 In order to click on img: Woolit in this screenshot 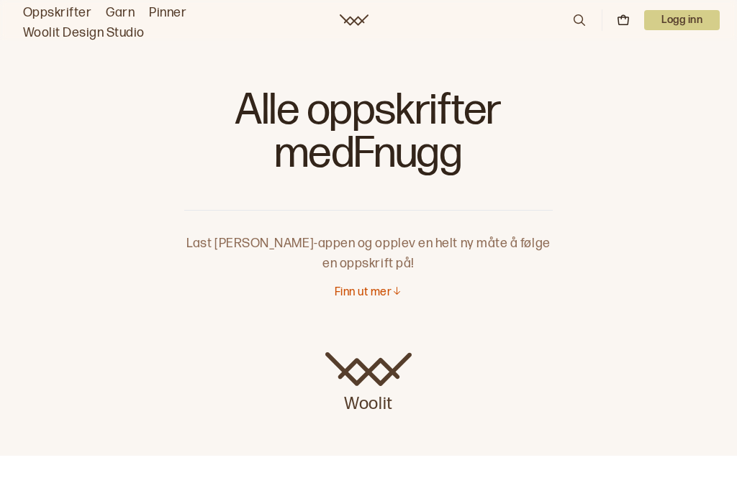, I will do `click(368, 370)`.